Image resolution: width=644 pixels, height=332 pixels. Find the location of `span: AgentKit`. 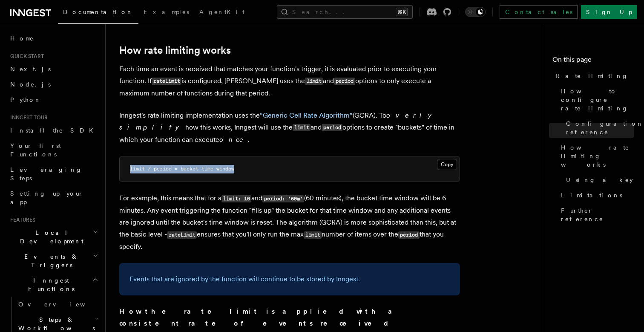

span: AgentKit is located at coordinates (222, 12).